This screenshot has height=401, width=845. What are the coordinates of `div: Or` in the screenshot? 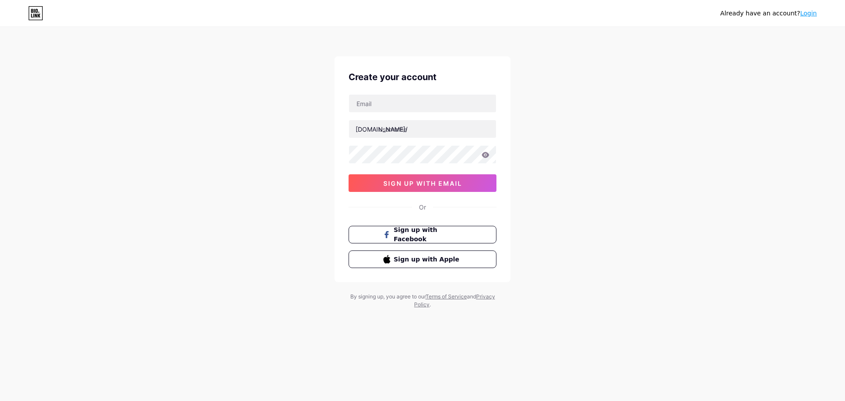 It's located at (423, 207).